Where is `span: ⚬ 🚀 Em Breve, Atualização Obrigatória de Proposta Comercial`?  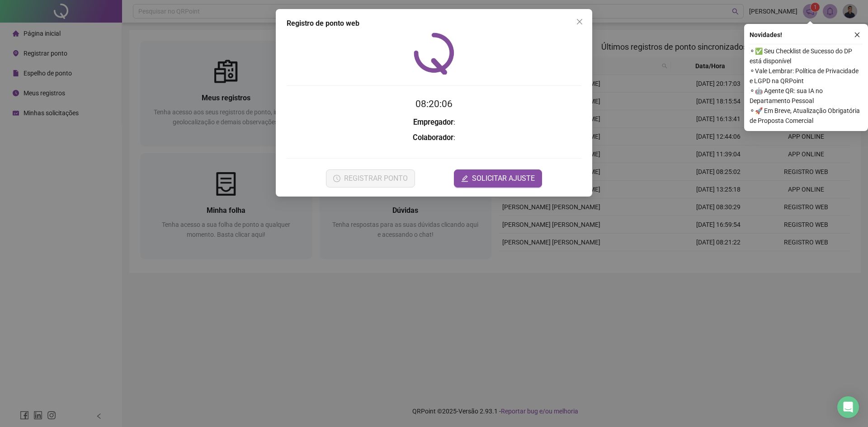 span: ⚬ 🚀 Em Breve, Atualização Obrigatória de Proposta Comercial is located at coordinates (806, 116).